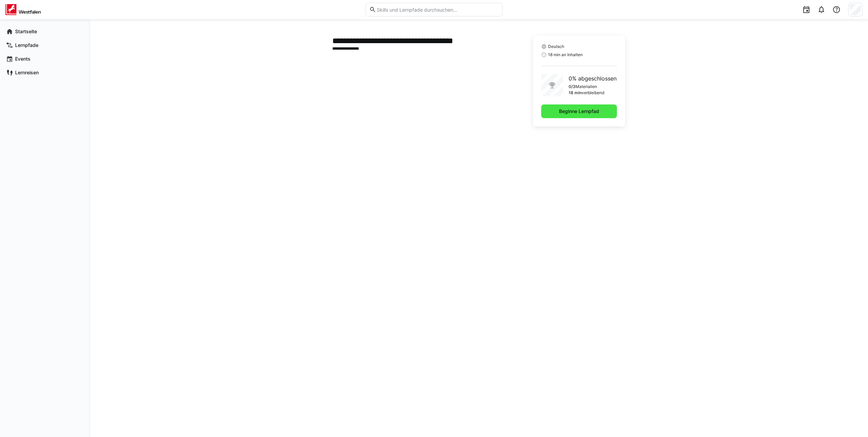 Image resolution: width=868 pixels, height=437 pixels. What do you see at coordinates (586, 86) in the screenshot?
I see `p: Materialien` at bounding box center [586, 86].